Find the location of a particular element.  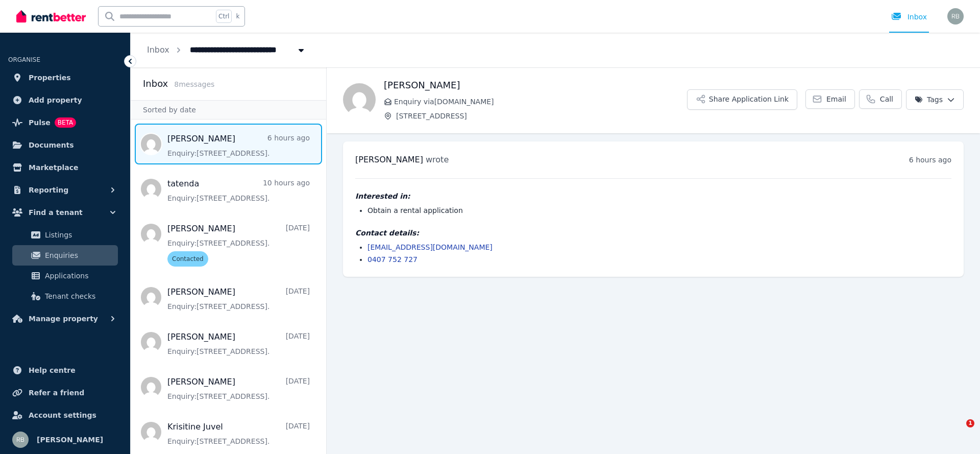

a: Help centre is located at coordinates (64, 370).